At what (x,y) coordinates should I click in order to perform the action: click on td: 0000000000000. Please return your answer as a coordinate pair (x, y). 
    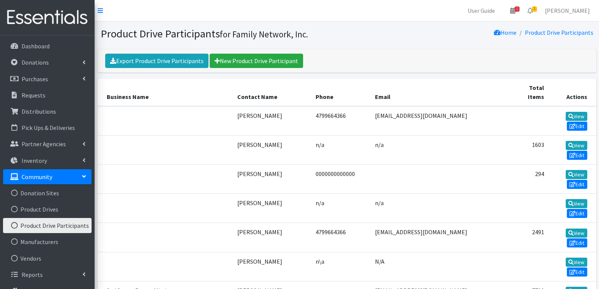
    Looking at the image, I should click on (341, 179).